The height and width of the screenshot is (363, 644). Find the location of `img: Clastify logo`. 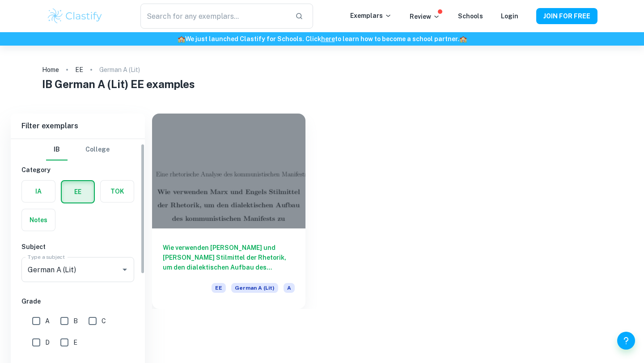

img: Clastify logo is located at coordinates (75, 16).